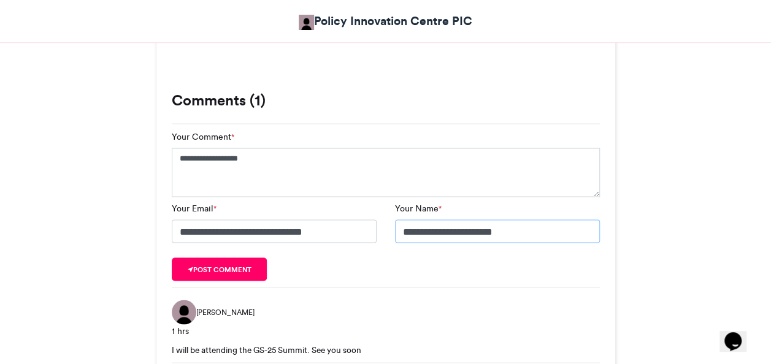  What do you see at coordinates (386, 101) in the screenshot?
I see `h3: Comments (1)` at bounding box center [386, 101].